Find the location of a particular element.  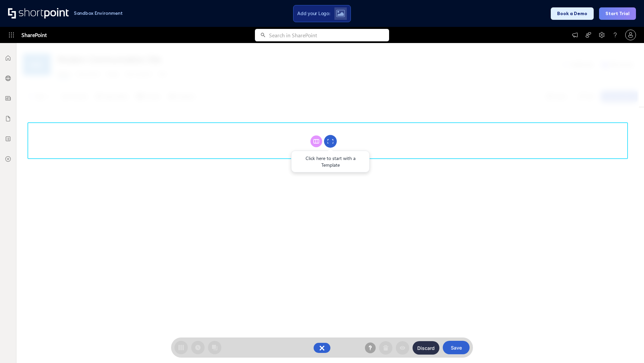

button: Save is located at coordinates (456, 347).